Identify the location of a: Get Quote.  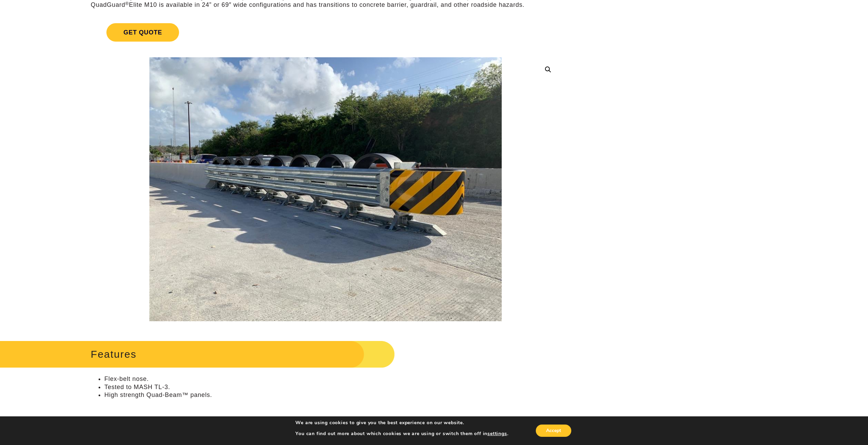
(326, 33).